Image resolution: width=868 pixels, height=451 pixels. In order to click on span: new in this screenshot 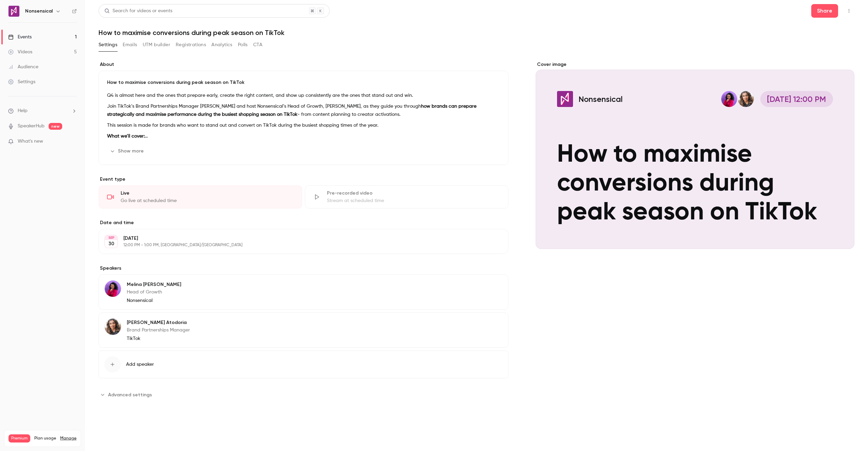, I will do `click(56, 126)`.